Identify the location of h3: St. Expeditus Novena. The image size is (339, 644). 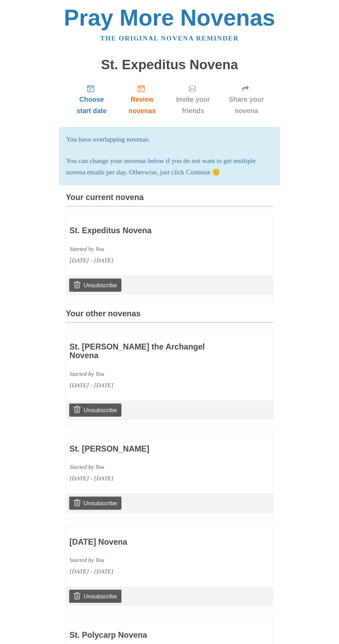
(149, 231).